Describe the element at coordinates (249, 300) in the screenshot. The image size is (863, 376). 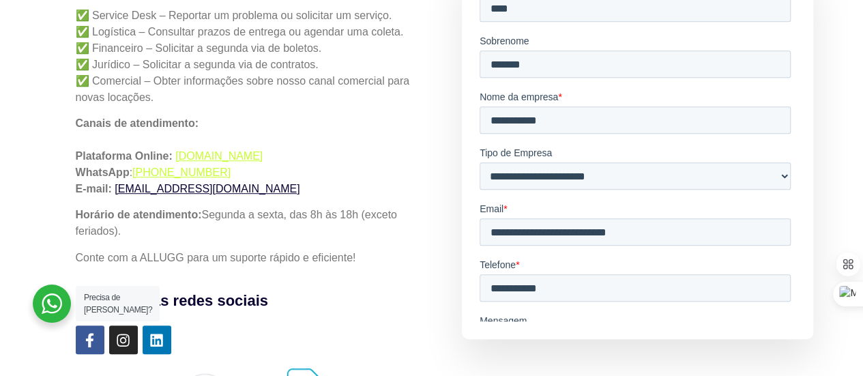
I see `h4: Siga-nos nas redes sociais` at that location.